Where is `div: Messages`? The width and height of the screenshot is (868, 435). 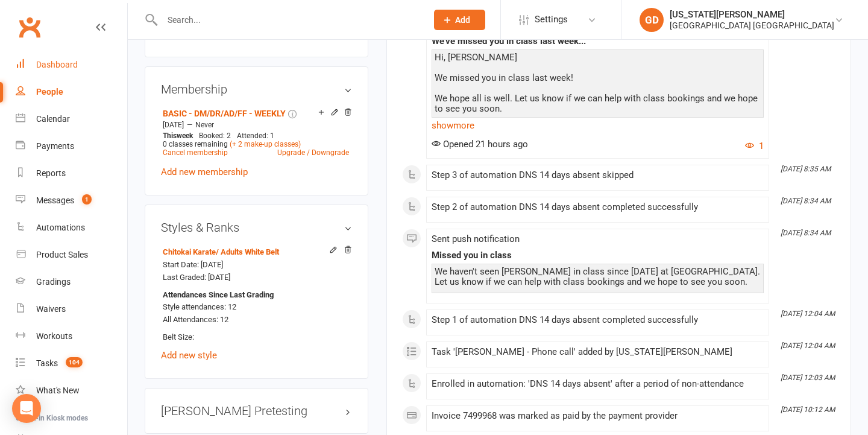
div: Messages is located at coordinates (54, 200).